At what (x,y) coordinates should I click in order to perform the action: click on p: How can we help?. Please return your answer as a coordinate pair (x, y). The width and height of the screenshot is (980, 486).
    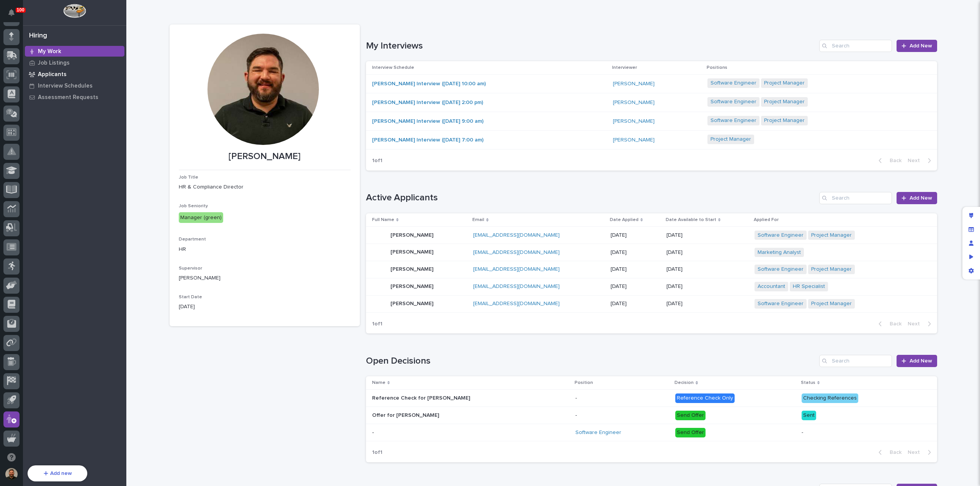
    Looking at the image, I should click on (73, 49).